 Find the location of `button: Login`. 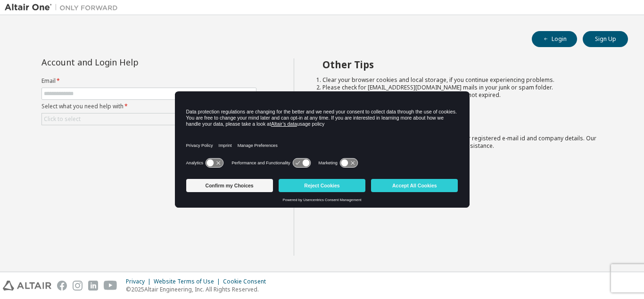

button: Login is located at coordinates (555, 39).